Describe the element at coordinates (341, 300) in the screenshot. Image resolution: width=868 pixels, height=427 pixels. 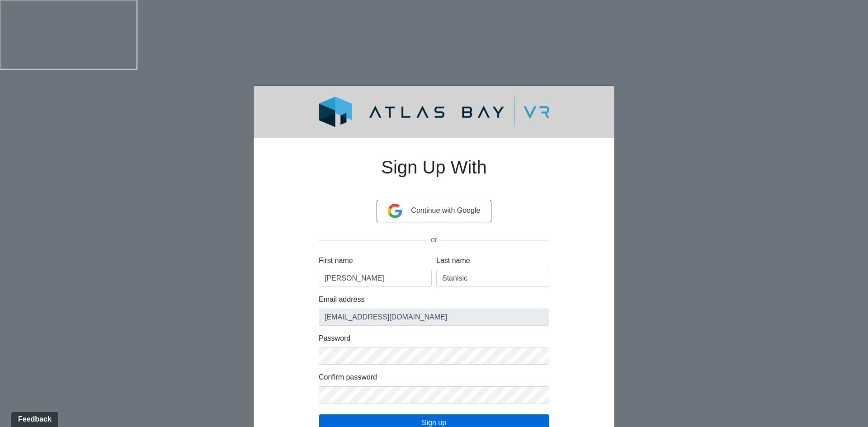
I see `label: Email address` at that location.